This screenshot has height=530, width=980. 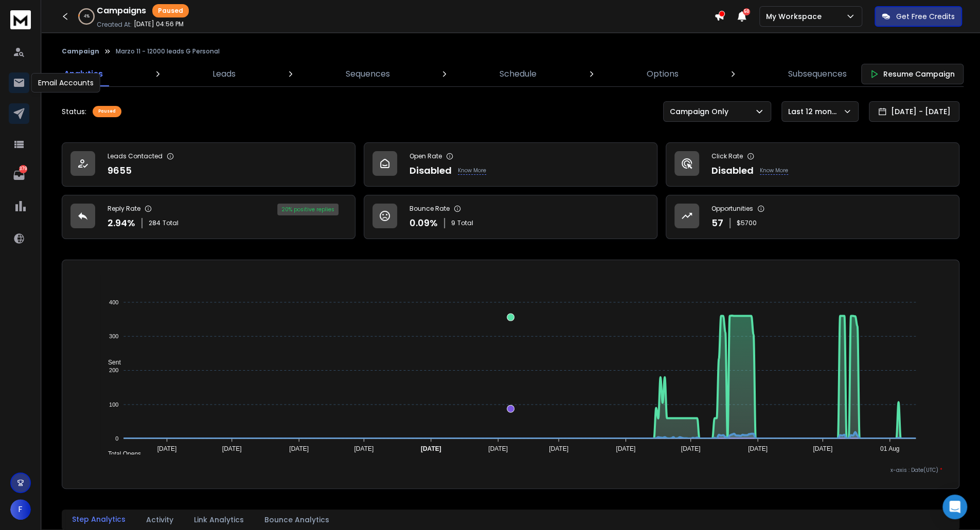 What do you see at coordinates (518, 74) in the screenshot?
I see `p: Schedule` at bounding box center [518, 74].